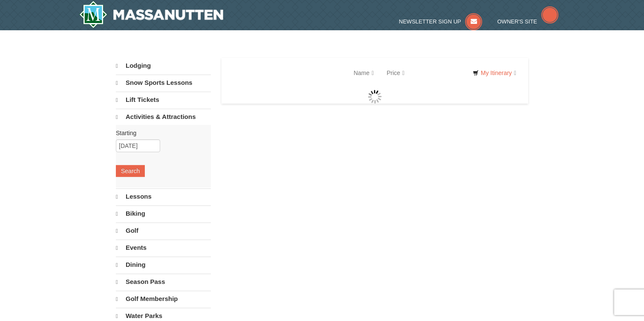 This screenshot has width=644, height=321. I want to click on a: Lessons, so click(163, 197).